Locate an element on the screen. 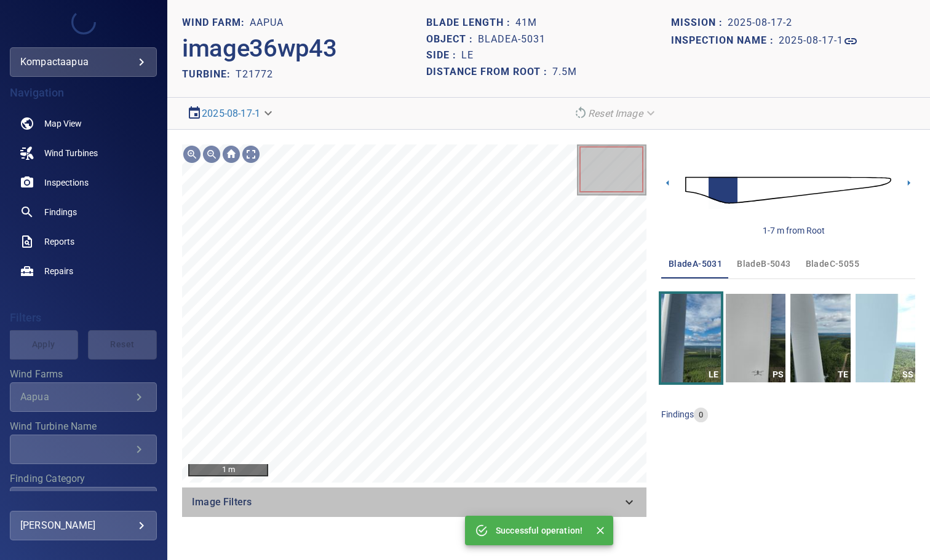  div: Toggle full page is located at coordinates (251, 154).